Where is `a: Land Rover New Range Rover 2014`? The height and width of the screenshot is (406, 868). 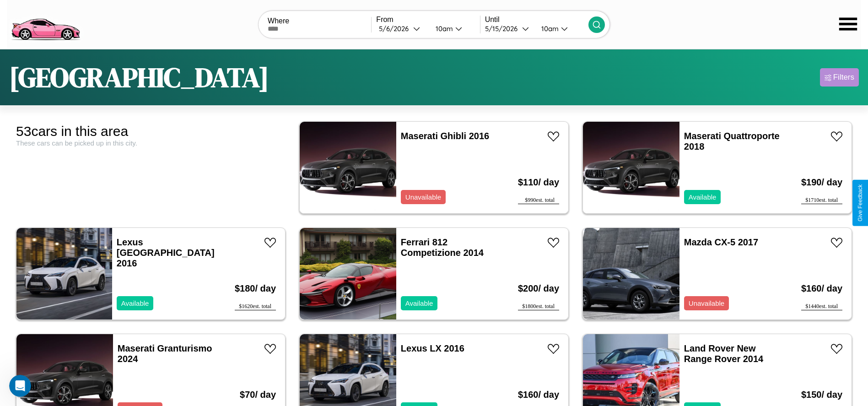 a: Land Rover New Range Rover 2014 is located at coordinates (724, 354).